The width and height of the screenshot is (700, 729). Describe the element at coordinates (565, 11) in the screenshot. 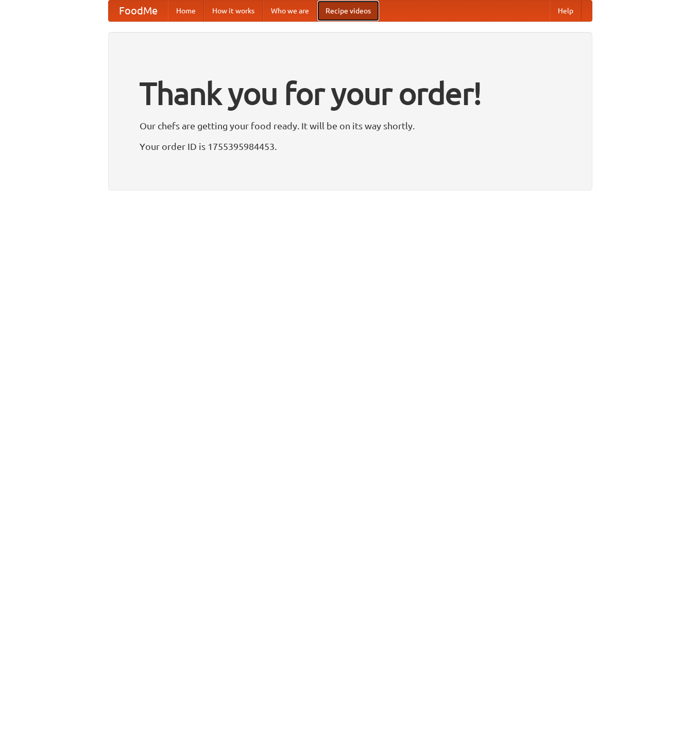

I see `a: Help` at that location.